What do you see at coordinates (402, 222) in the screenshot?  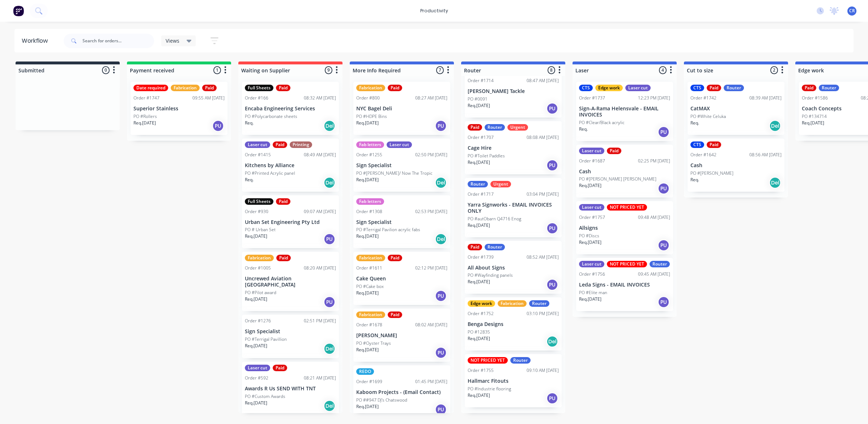 I see `p: Sign Specialist` at bounding box center [402, 222].